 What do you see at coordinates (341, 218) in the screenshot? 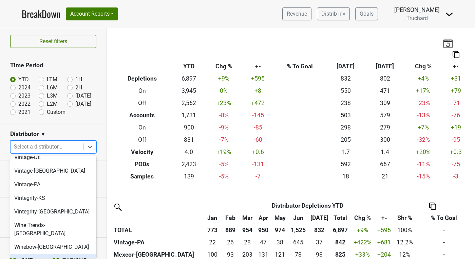
I see `th: Total: activate to sort column ascending` at bounding box center [341, 218].